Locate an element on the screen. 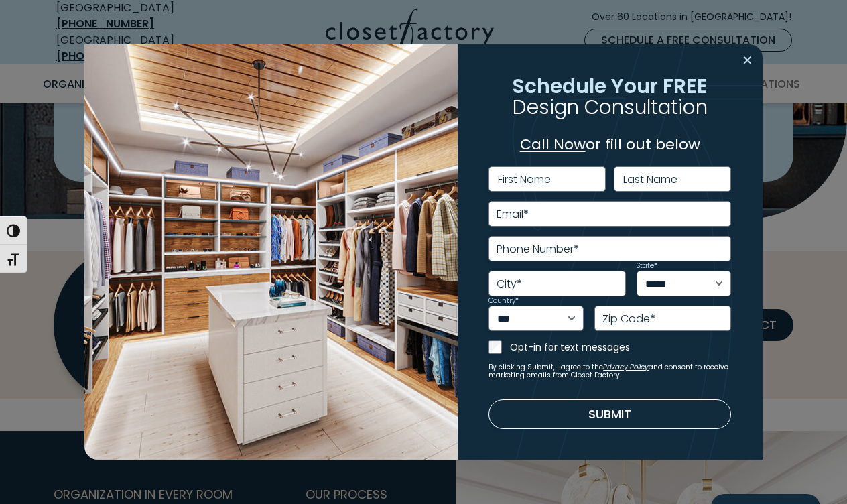 The width and height of the screenshot is (847, 504). small: By clicking Submit, I agree to the and consent to receive marketing emails from Closet Factory. is located at coordinates (610, 371).